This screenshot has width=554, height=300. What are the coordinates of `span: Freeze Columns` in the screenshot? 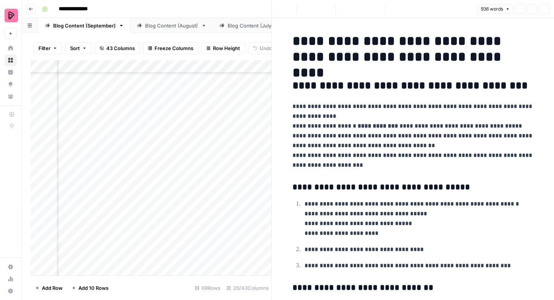 It's located at (174, 48).